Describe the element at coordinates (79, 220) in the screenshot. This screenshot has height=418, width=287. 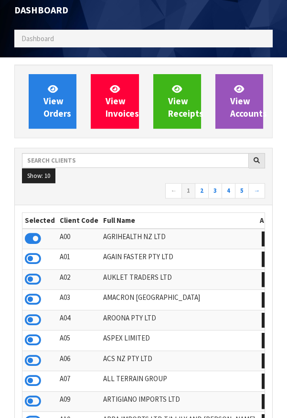
I see `th: Client Code` at that location.